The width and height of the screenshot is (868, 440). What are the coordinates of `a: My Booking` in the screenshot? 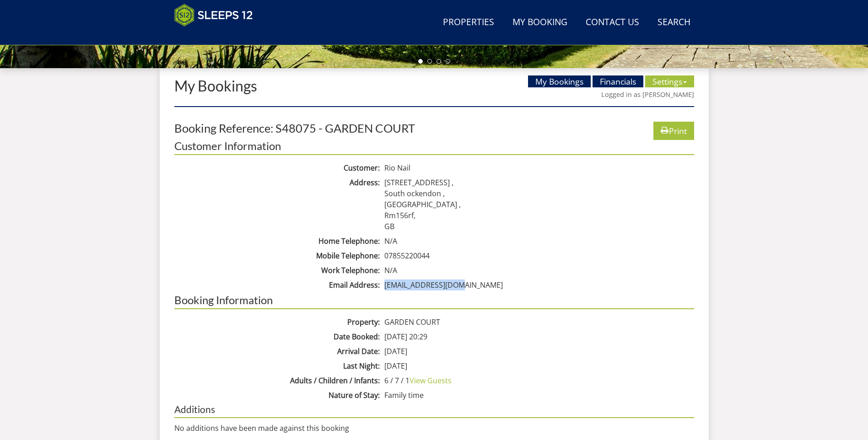 It's located at (540, 22).